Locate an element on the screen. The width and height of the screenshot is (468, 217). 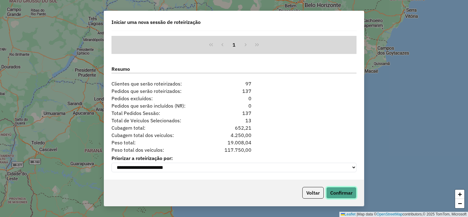
span: Pedidos que serão roteirizados: is located at coordinates (160, 91).